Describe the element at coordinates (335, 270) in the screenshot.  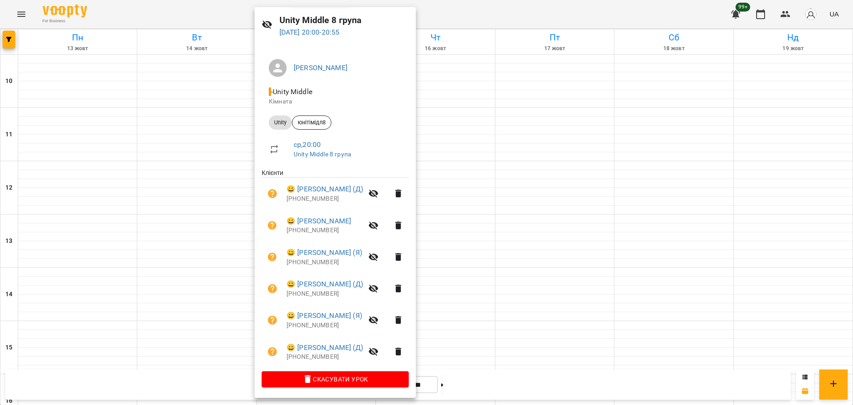
I see `ul: Клієнти` at that location.